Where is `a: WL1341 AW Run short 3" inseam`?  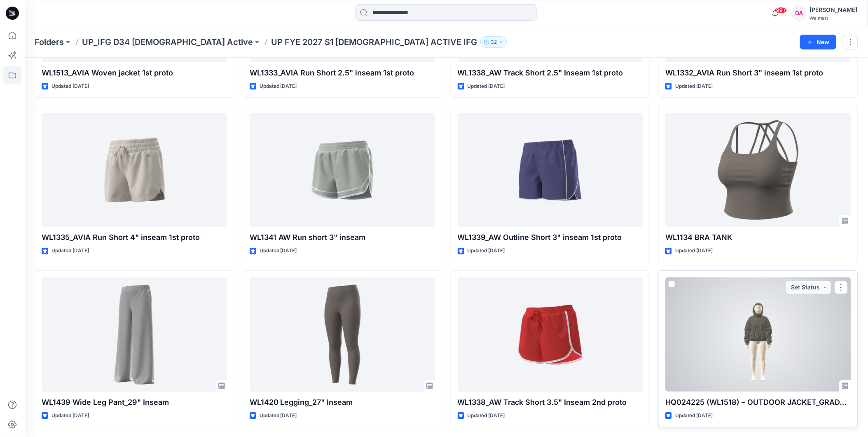
a: WL1341 AW Run short 3" inseam is located at coordinates (342, 170).